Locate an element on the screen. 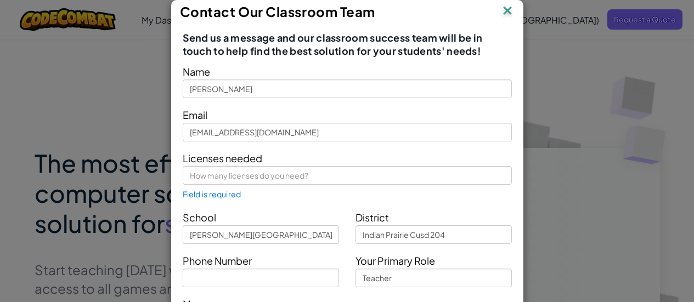 This screenshot has height=302, width=694. span: Your Primary Role is located at coordinates (395, 261).